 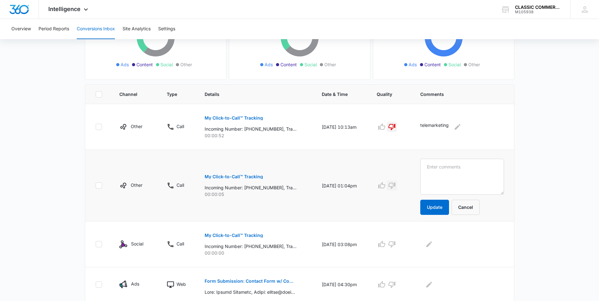 What do you see at coordinates (435, 127) in the screenshot?
I see `p: telemarketing` at bounding box center [435, 127].